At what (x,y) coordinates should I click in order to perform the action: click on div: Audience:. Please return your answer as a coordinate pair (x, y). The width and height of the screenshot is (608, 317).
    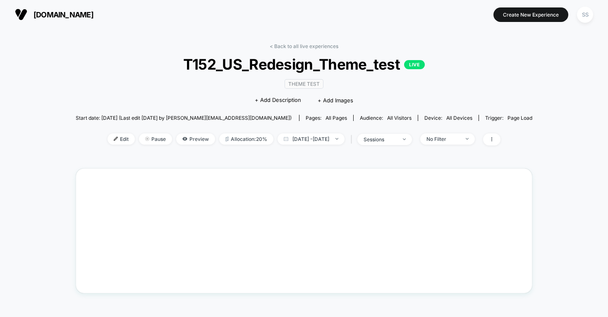
    Looking at the image, I should click on (386, 118).